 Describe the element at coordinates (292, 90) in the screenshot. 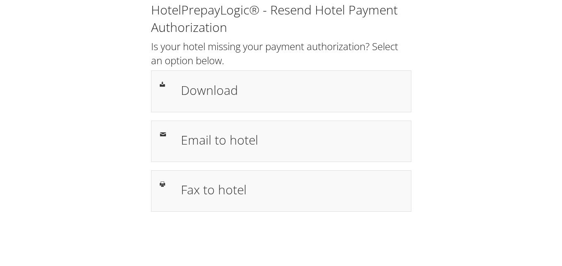

I see `h1: Download` at that location.